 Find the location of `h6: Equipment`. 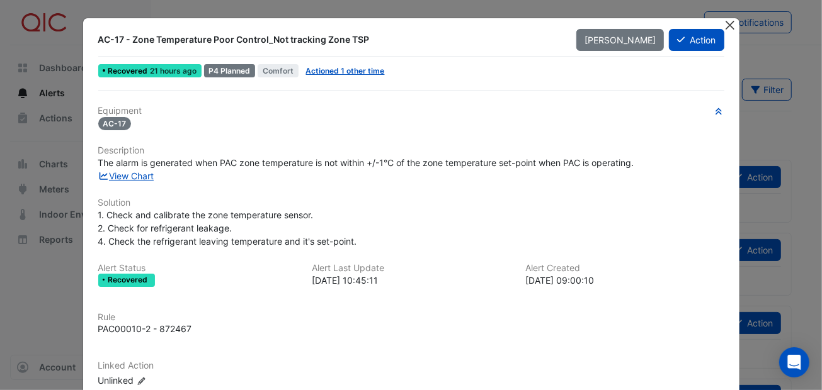

h6: Equipment is located at coordinates (411, 111).